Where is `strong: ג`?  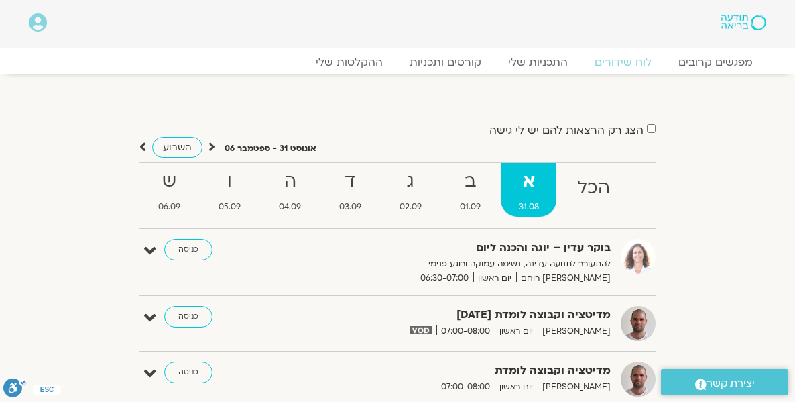
strong: ג is located at coordinates (411, 181).